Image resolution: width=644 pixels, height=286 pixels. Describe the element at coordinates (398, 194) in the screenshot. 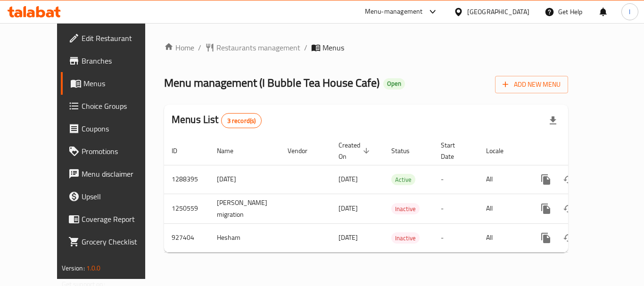

I see `table: enhanced table` at that location.